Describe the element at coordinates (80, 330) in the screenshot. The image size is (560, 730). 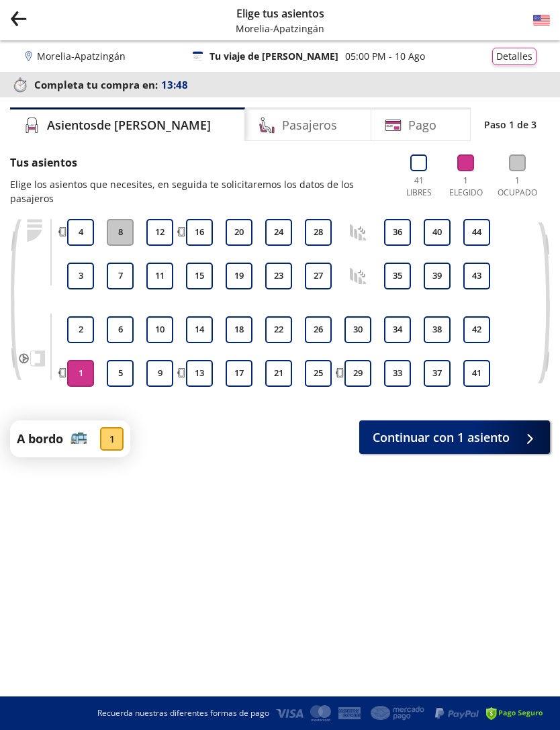
I see `button: 2` at that location.